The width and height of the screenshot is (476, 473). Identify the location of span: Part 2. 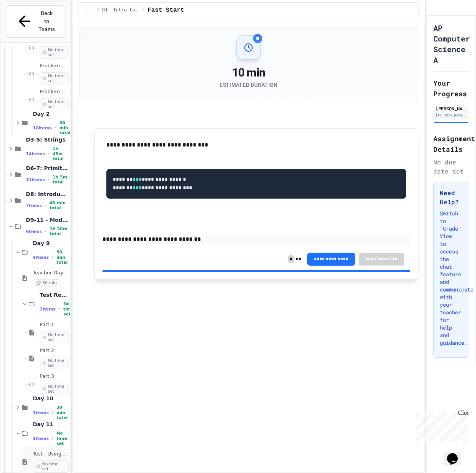
(54, 350).